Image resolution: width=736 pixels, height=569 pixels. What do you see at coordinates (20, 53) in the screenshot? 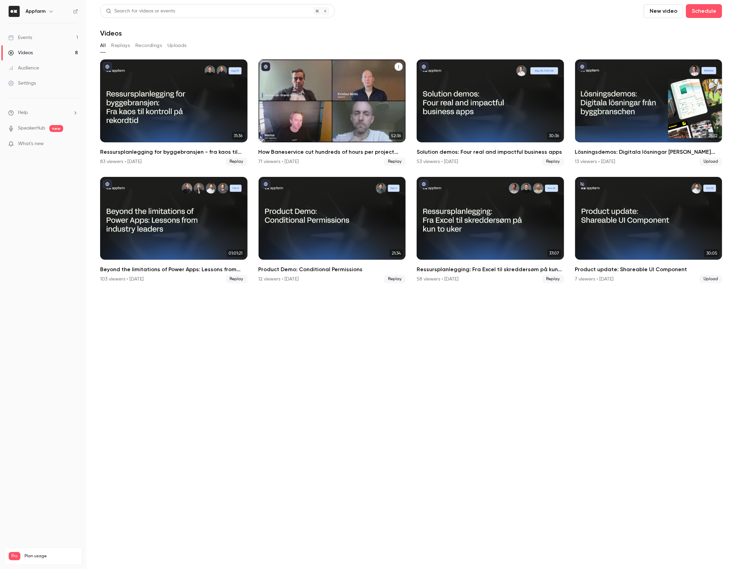
I see `div: Videos` at bounding box center [20, 53].